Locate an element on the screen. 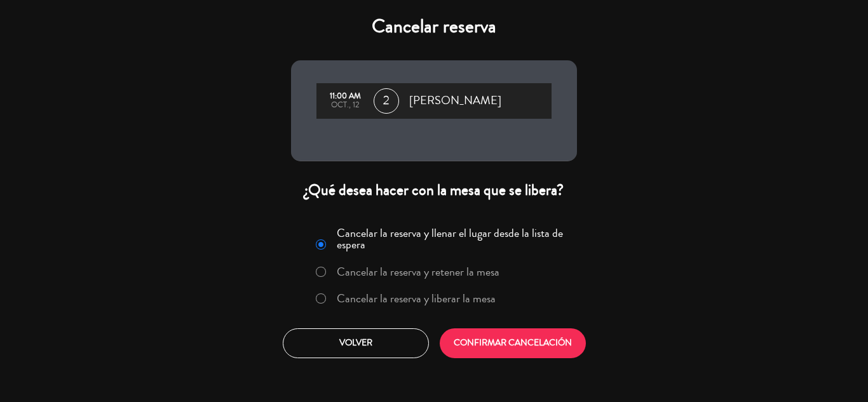  button: CONFIRMAR CANCELACIÓN is located at coordinates (513, 343).